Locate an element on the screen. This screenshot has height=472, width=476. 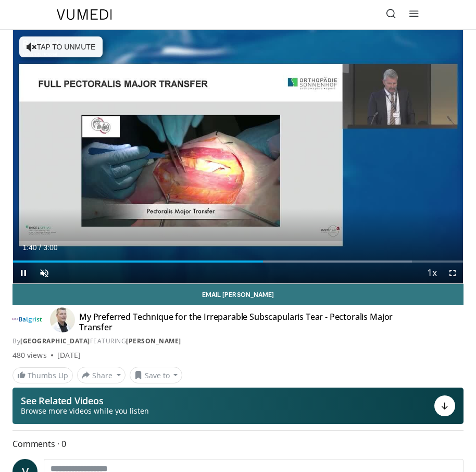
span: 480 views is located at coordinates (29, 355).